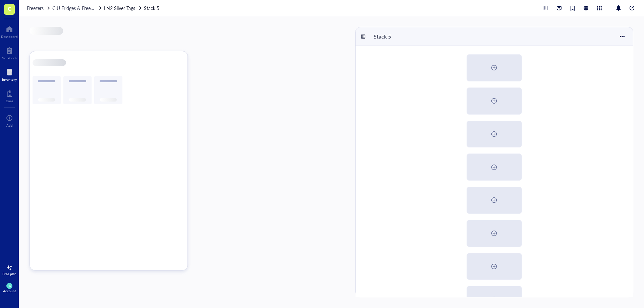 This screenshot has height=308, width=644. What do you see at coordinates (391, 36) in the screenshot?
I see `div: Stack 5` at bounding box center [391, 36].